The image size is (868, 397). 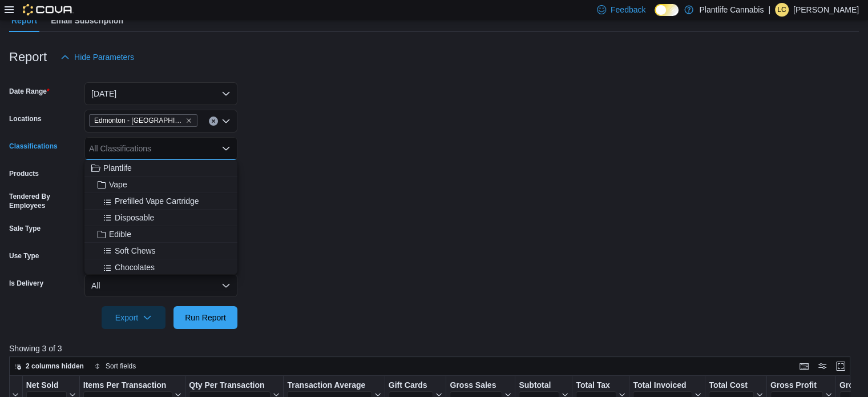 What do you see at coordinates (48, 9) in the screenshot?
I see `img: Cova` at bounding box center [48, 9].